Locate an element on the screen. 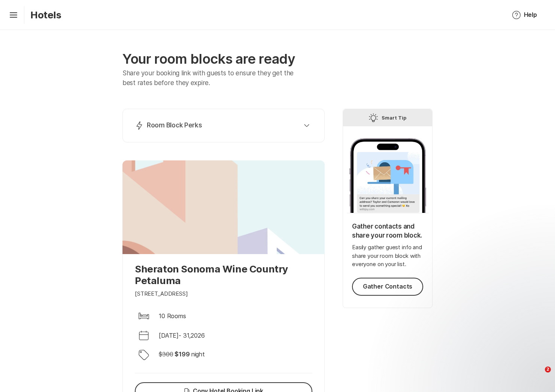  p: Sheraton Sonoma Wine Country Petaluma is located at coordinates (224, 275).